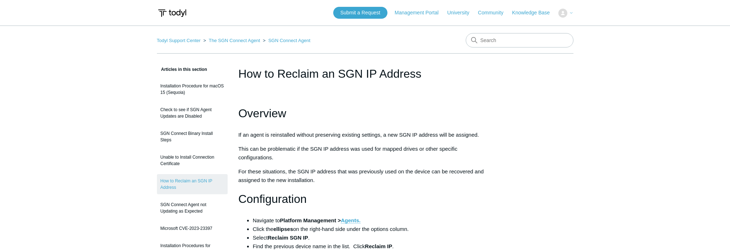 This screenshot has width=730, height=250. I want to click on a: SGN Connect Binary Install Steps, so click(192, 136).